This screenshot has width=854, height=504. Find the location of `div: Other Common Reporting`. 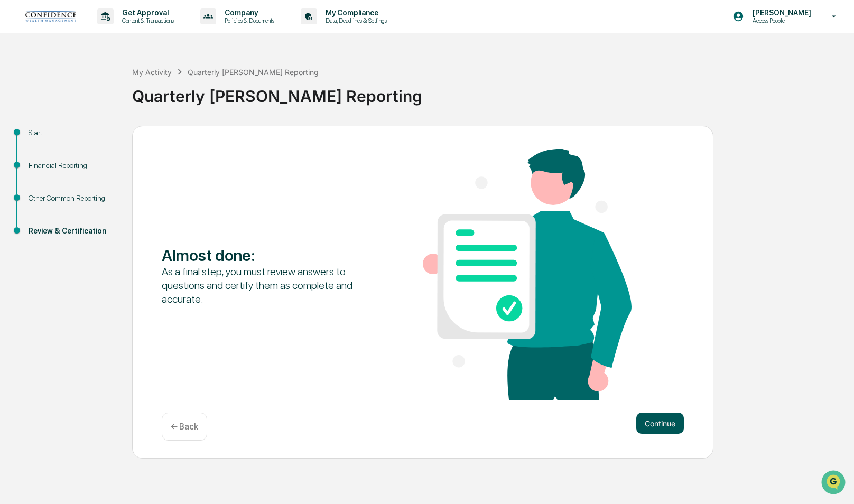

div: Other Common Reporting is located at coordinates (72, 198).